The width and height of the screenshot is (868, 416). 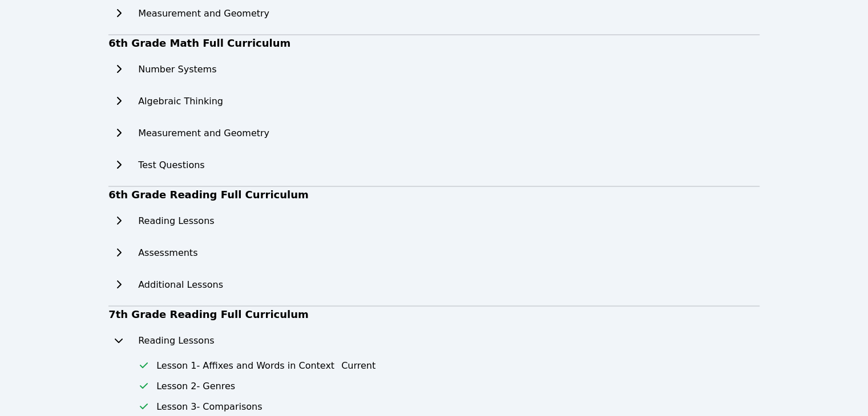 What do you see at coordinates (209, 407) in the screenshot?
I see `h3: Lesson 3- Comparisons` at bounding box center [209, 407].